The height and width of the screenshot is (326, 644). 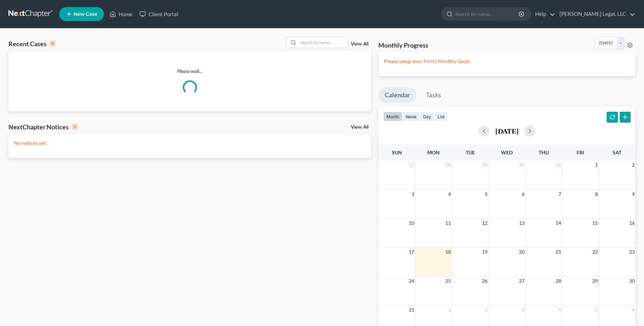 What do you see at coordinates (448, 281) in the screenshot?
I see `span: 25` at bounding box center [448, 281].